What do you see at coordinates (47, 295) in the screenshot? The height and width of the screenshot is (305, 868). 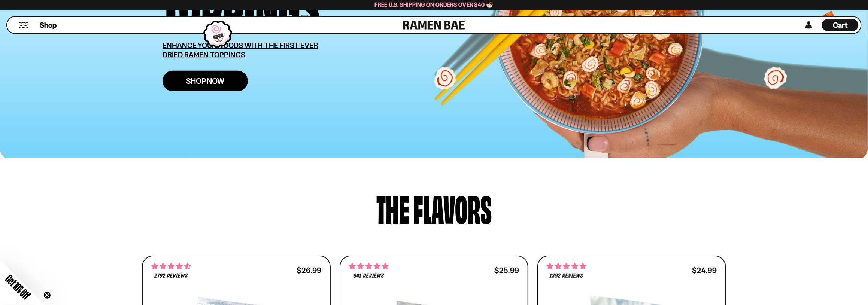 I see `button: Close teaser` at bounding box center [47, 295].